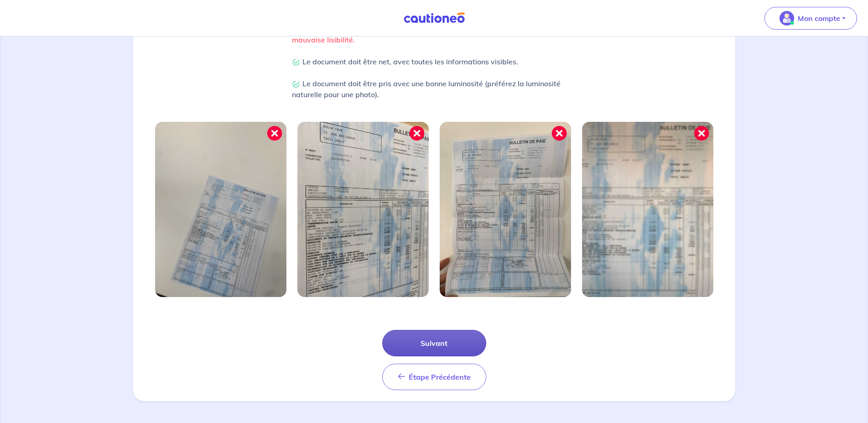 The image size is (868, 423). What do you see at coordinates (434, 18) in the screenshot?
I see `img: Cautioneo` at bounding box center [434, 18].